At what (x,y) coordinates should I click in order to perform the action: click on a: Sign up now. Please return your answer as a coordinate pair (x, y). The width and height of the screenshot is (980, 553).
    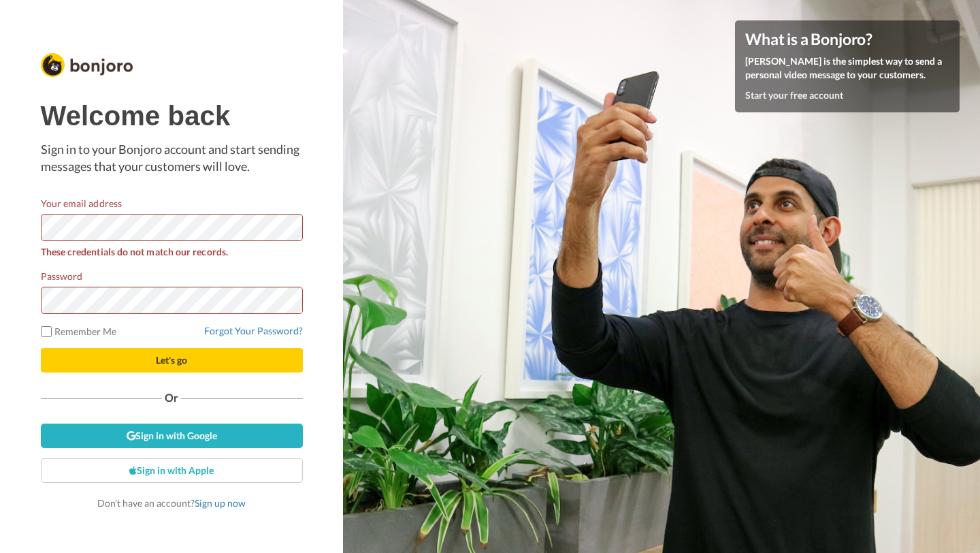
    Looking at the image, I should click on (219, 502).